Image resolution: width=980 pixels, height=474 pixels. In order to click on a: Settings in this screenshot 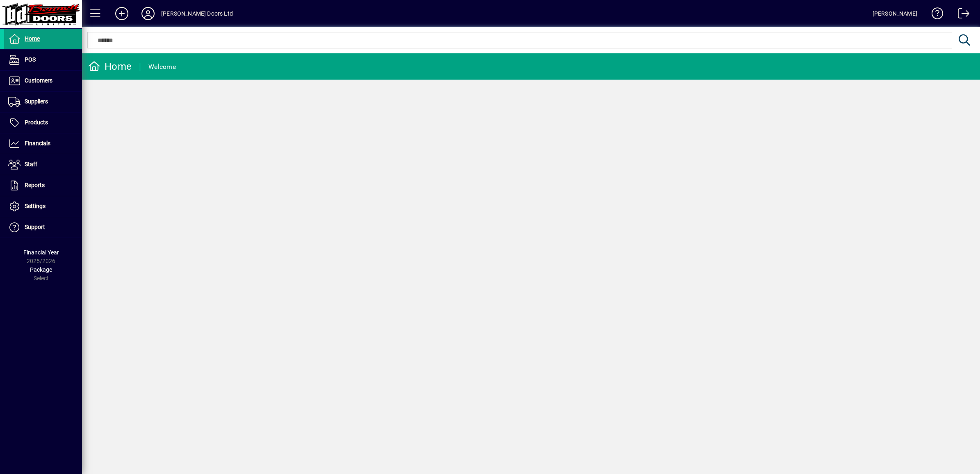, I will do `click(43, 206)`.